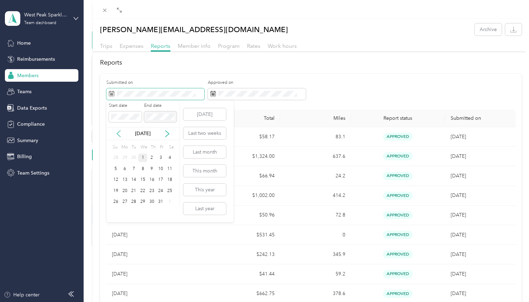 The width and height of the screenshot is (529, 302). I want to click on td: $1,002.00, so click(245, 196).